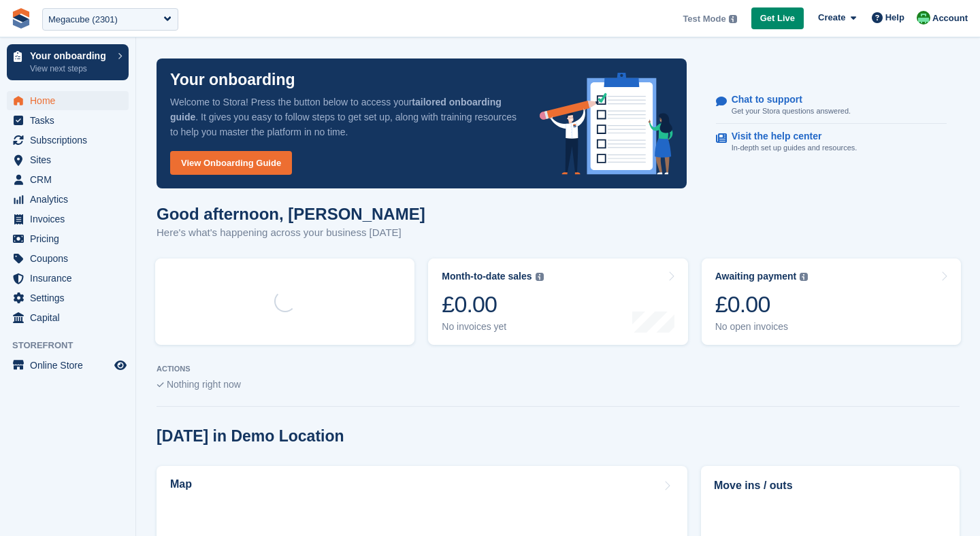 This screenshot has height=536, width=980. What do you see at coordinates (160, 385) in the screenshot?
I see `img: blank_slate_check_icon-ba018cac091ee9be17c0a81a6c232d5eb81de652e7a59be601be346b1b6ddf79.svg` at bounding box center [160, 385].